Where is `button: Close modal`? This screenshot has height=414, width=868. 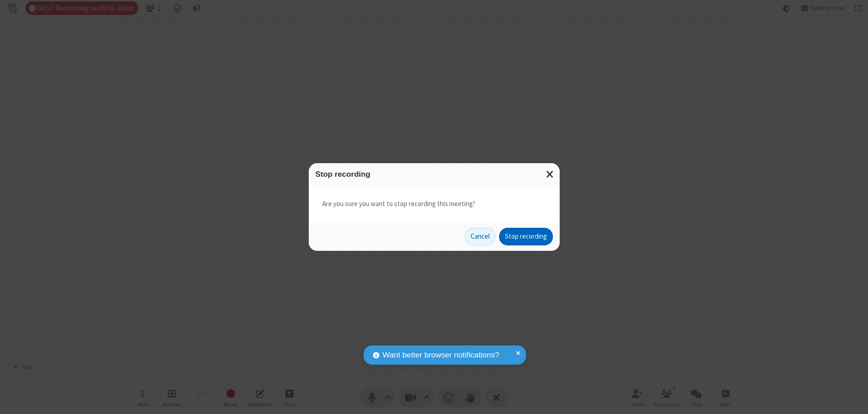 button: Close modal is located at coordinates (550, 174).